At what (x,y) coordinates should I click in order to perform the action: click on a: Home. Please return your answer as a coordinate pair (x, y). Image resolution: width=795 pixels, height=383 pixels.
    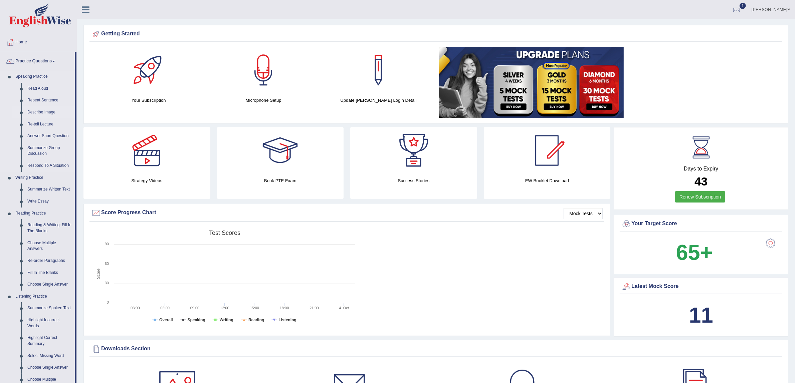
    Looking at the image, I should click on (38, 41).